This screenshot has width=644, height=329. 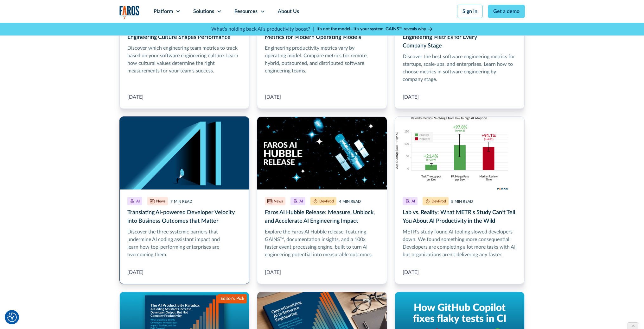 I want to click on a: Lab vs. Reality: What METR's Study Can’t Tell You About AI Productivity in the Wild, so click(x=459, y=201).